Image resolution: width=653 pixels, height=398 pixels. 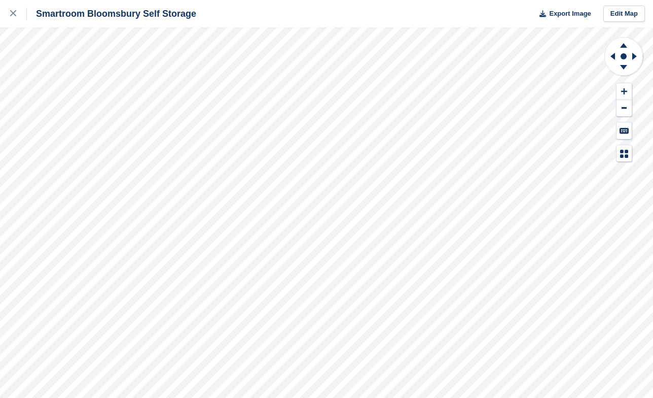 I want to click on button: Map Legend, so click(x=624, y=153).